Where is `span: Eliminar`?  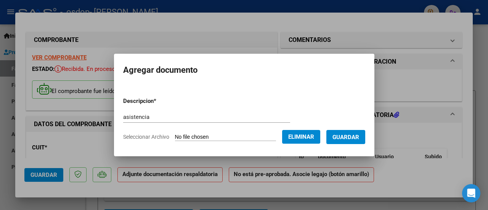
span: Eliminar is located at coordinates (301, 137).